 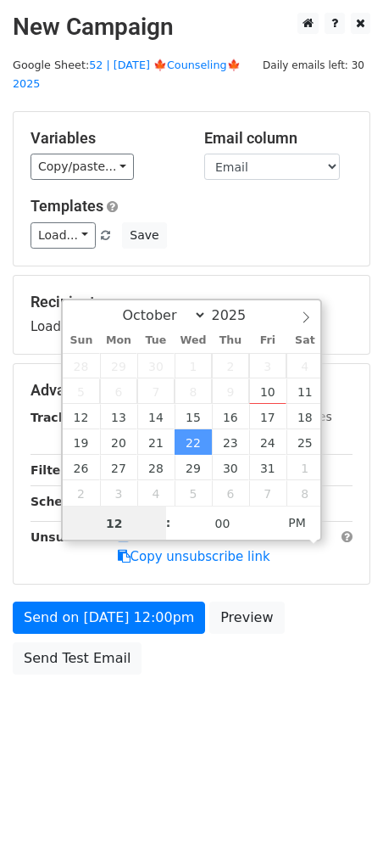 I want to click on span: October 14, 2025, so click(x=156, y=417).